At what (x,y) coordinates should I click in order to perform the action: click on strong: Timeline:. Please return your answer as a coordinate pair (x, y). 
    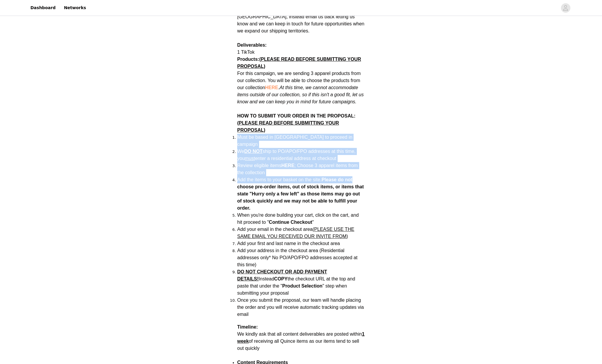
    Looking at the image, I should click on (248, 327).